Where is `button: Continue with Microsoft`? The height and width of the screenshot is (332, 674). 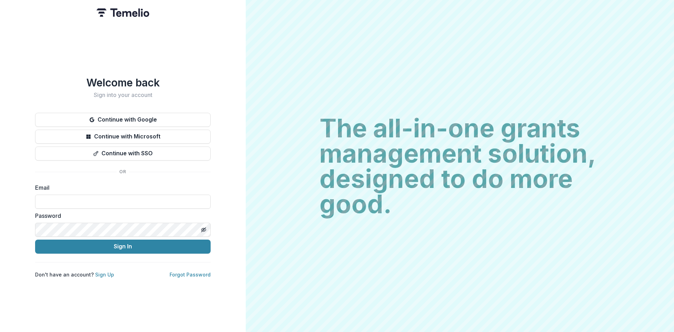 button: Continue with Microsoft is located at coordinates (123, 137).